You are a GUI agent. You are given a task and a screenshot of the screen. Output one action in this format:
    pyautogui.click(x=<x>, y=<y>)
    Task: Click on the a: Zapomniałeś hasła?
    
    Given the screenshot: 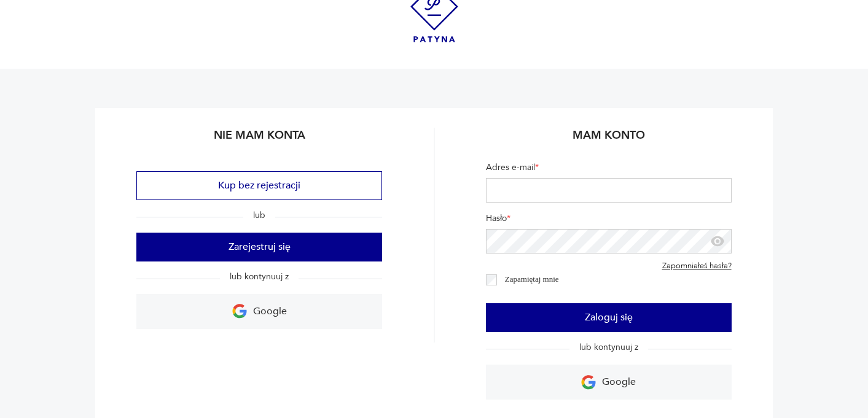 What is the action you would take?
    pyautogui.click(x=697, y=267)
    